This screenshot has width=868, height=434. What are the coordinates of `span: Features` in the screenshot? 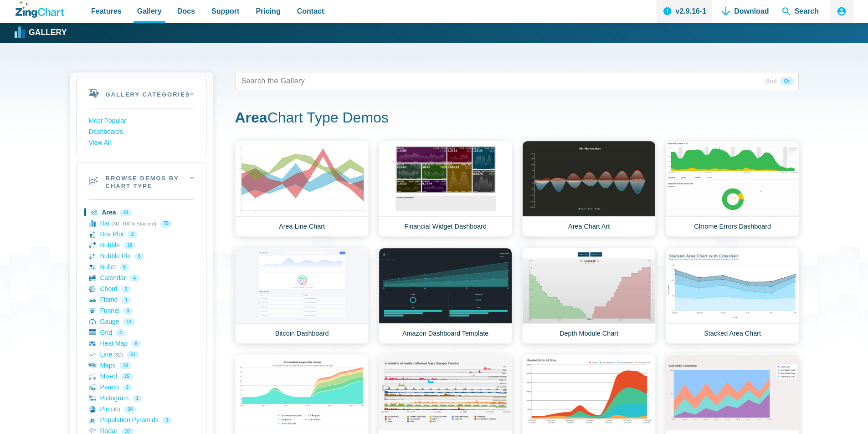 It's located at (106, 11).